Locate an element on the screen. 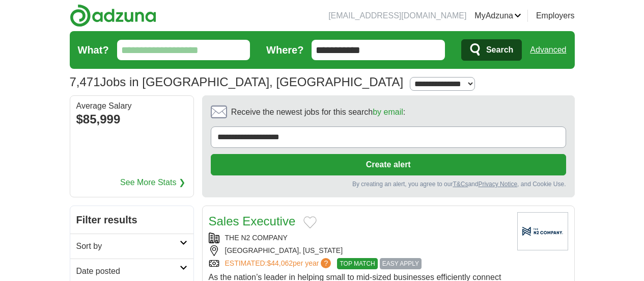  h2: Date posted is located at coordinates (128, 271).